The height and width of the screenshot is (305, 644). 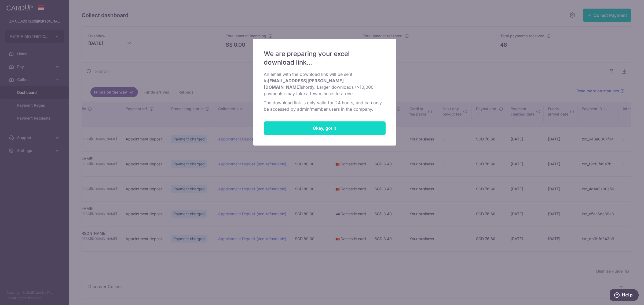 What do you see at coordinates (18, 6) in the screenshot?
I see `span: Help` at bounding box center [18, 6].